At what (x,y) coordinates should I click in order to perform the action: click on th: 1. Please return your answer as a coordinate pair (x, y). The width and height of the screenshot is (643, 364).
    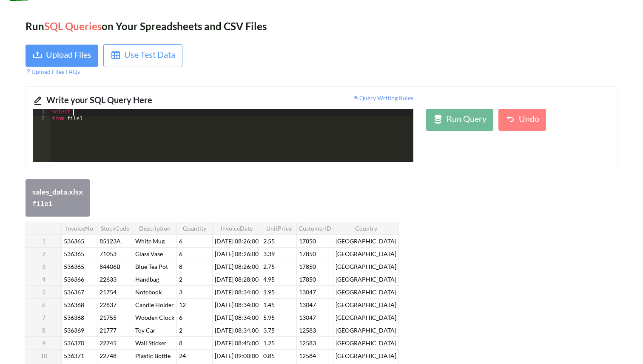
    Looking at the image, I should click on (44, 241).